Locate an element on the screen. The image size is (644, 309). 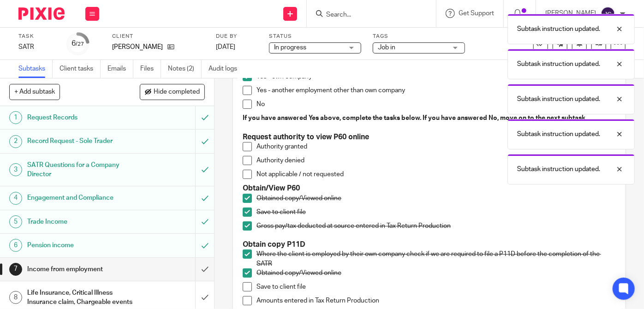
h1: Trade Income is located at coordinates (80, 222).